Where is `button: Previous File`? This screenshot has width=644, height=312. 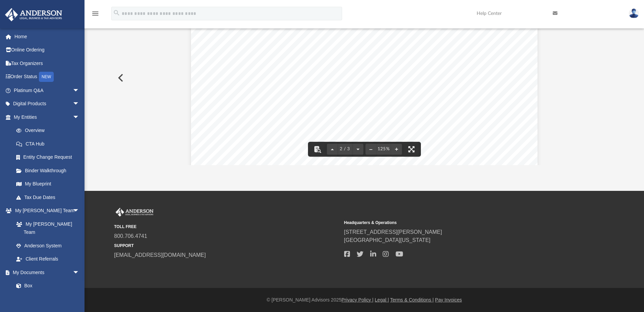
button: Previous File is located at coordinates (120, 78).